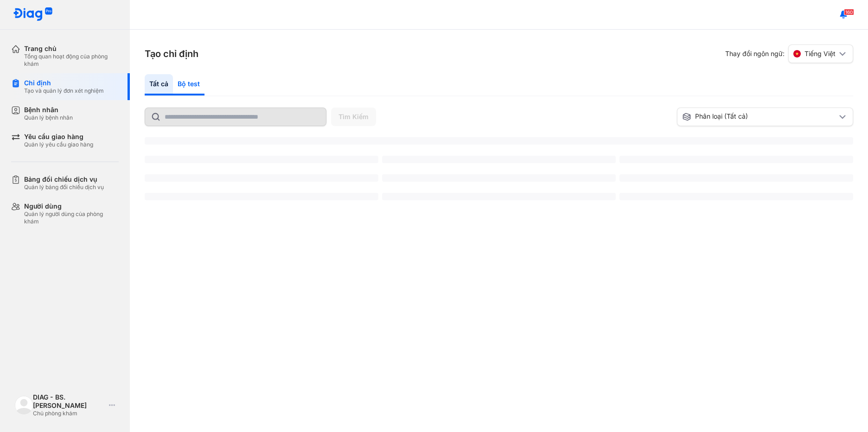 This screenshot has width=868, height=432. What do you see at coordinates (64, 187) in the screenshot?
I see `div: Quản lý bảng đối chiếu dịch vụ` at bounding box center [64, 187].